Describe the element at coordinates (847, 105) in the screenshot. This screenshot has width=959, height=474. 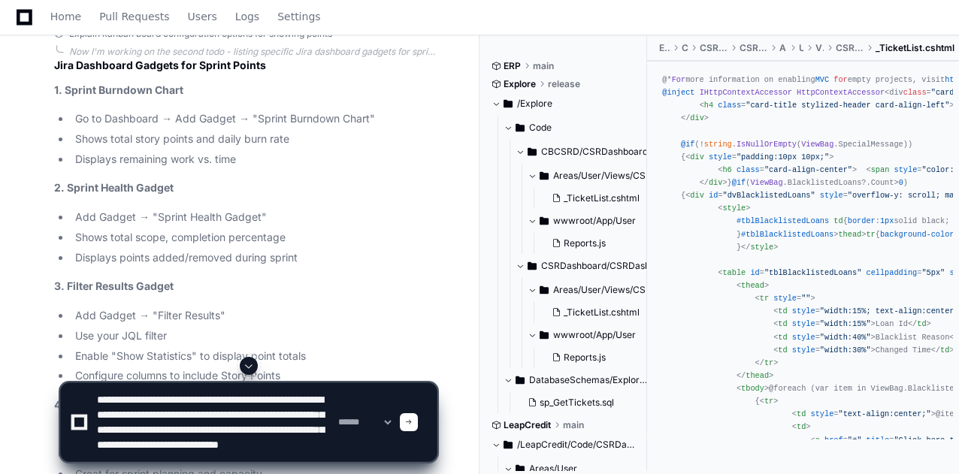
I see `span: "card-title stylized-header card-align-left"` at that location.